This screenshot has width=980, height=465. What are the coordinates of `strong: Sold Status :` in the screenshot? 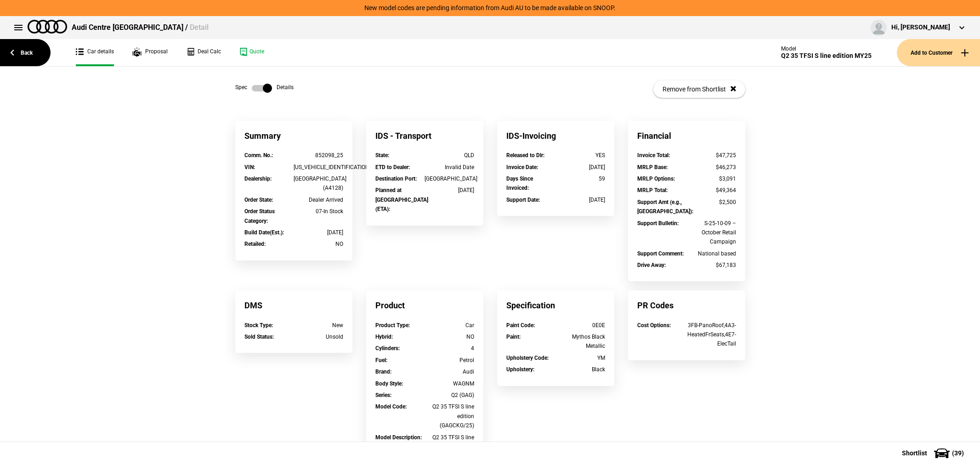 It's located at (259, 337).